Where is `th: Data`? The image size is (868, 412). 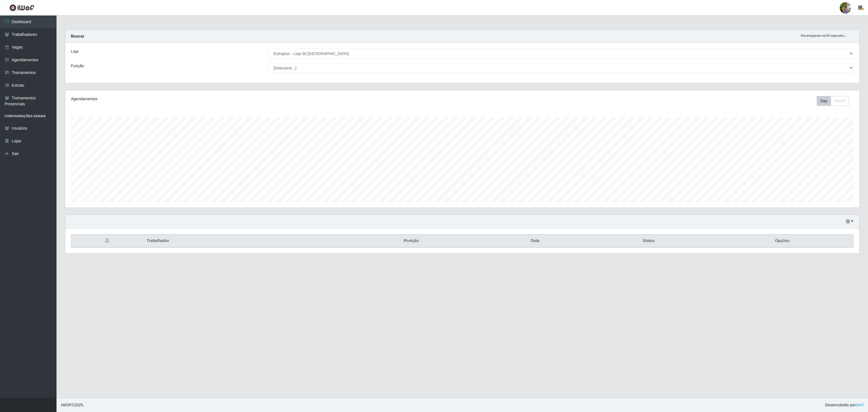 th: Data is located at coordinates (535, 241).